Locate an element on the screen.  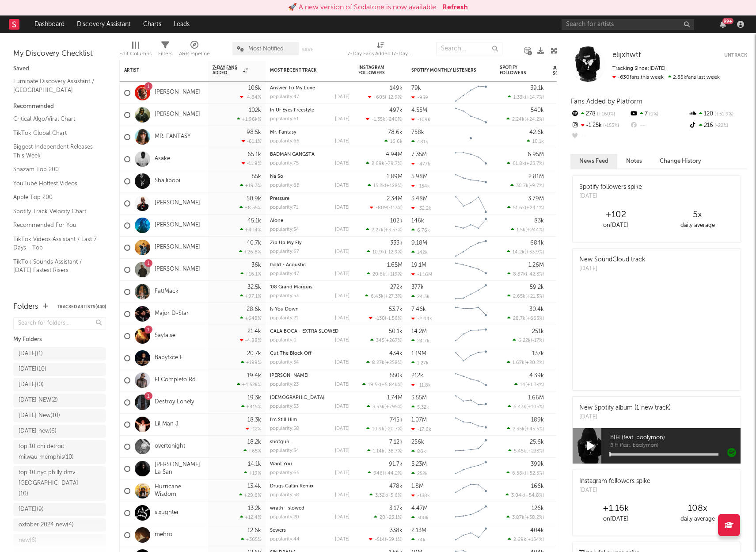
div: 7-Day Fans Added (7-Day Fans Added) is located at coordinates (380, 51).